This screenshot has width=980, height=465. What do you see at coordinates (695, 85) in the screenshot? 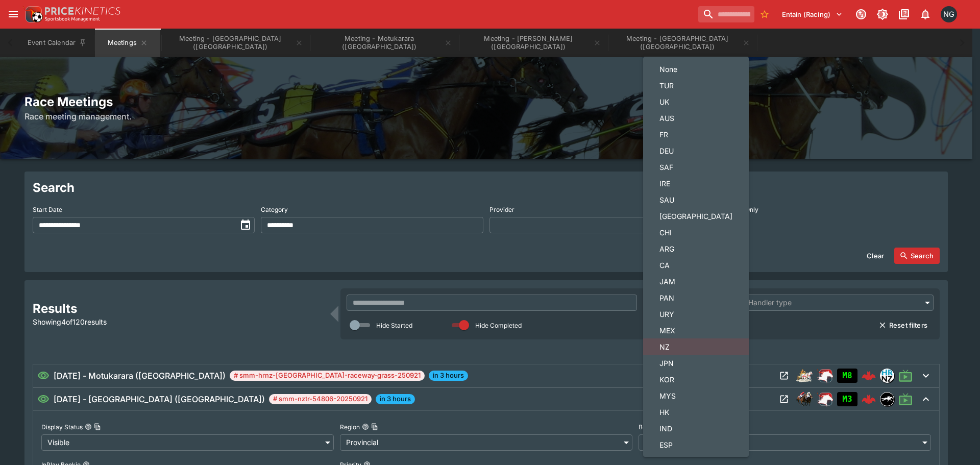
I see `span: TUR` at bounding box center [695, 85].